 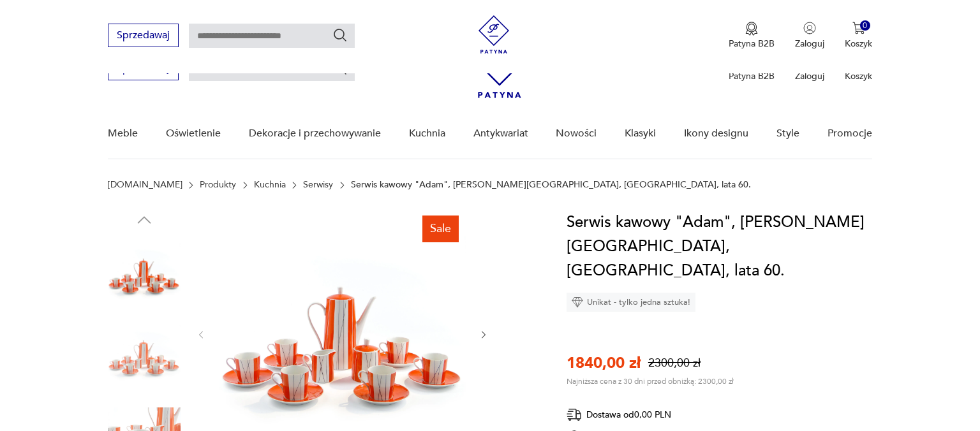 I want to click on img: Patyna - sklep z meblami i dekoracjami vintage, so click(x=494, y=34).